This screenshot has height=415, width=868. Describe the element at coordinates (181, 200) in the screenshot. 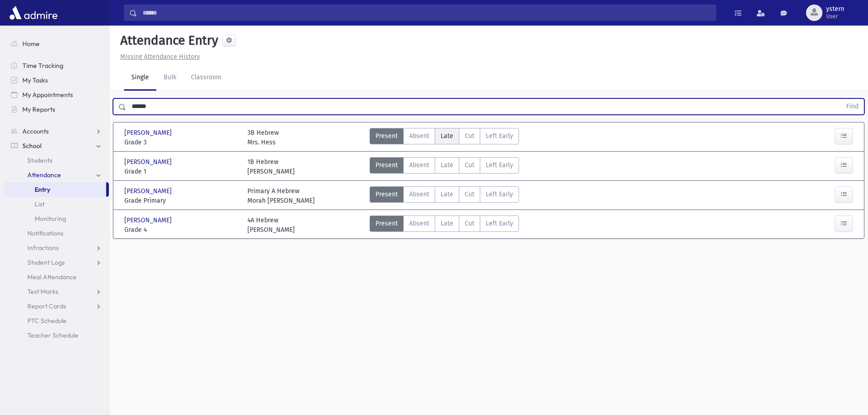

I see `span: Grade Primary` at that location.